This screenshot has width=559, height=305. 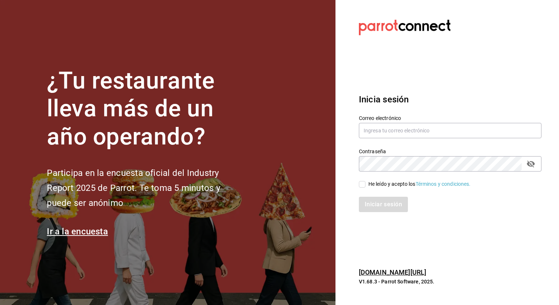 I want to click on h1: ¿Tu restaurante lleva más de un año operando?, so click(x=145, y=109).